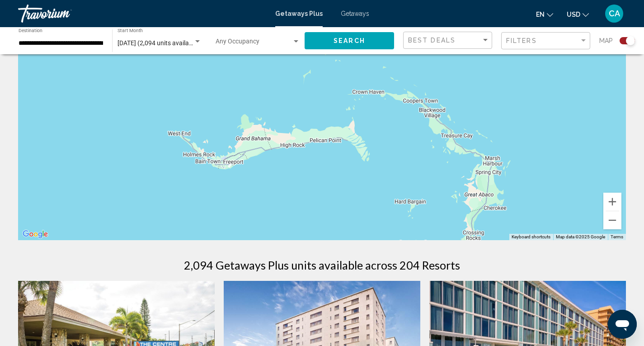 The height and width of the screenshot is (346, 644). Describe the element at coordinates (531, 237) in the screenshot. I see `button: Keyboard shortcuts` at that location.